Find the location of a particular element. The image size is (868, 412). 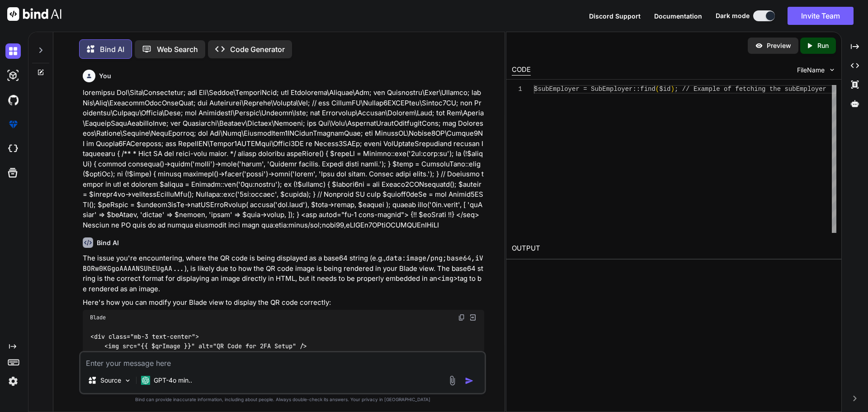

code: data:image/png;base64,iVBORw0KGgoAAAANSUhEUgAA... is located at coordinates (283, 263).